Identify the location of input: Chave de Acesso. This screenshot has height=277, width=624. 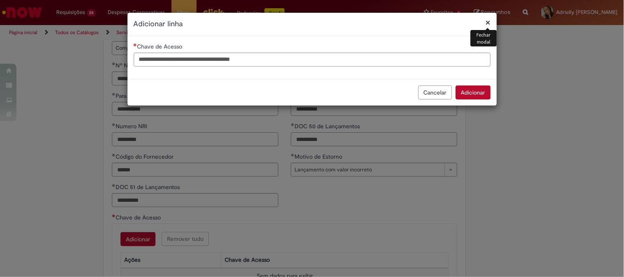
(312, 60).